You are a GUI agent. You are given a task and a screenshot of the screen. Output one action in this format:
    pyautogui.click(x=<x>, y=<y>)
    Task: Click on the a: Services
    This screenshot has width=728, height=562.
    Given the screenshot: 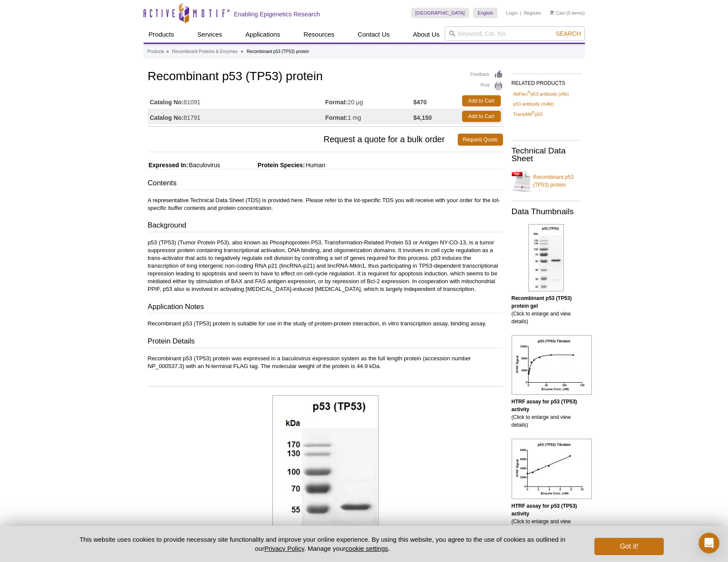 What is the action you would take?
    pyautogui.click(x=210, y=35)
    